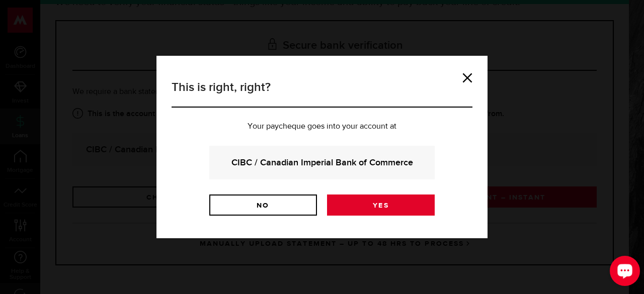  What do you see at coordinates (23, 19) in the screenshot?
I see `button: Open LiveChat chat widget` at bounding box center [23, 19].